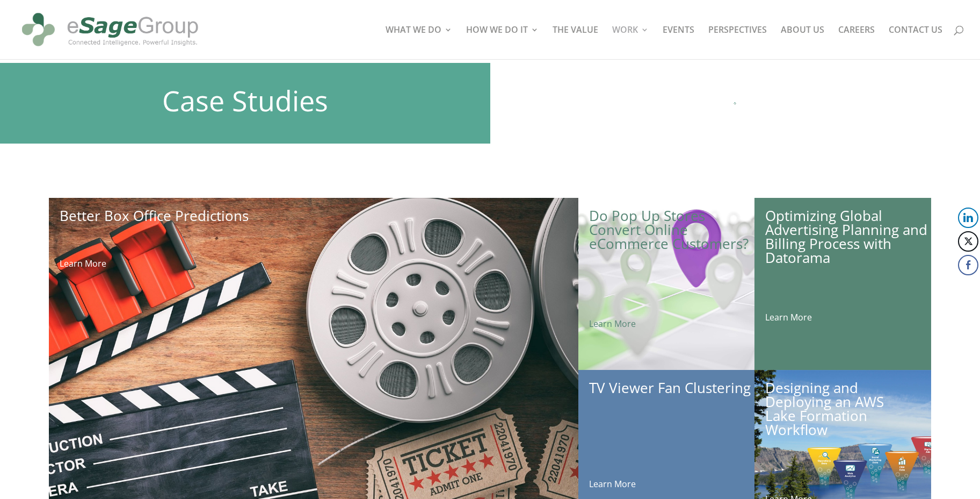  I want to click on a: PERSPECTIVES, so click(737, 43).